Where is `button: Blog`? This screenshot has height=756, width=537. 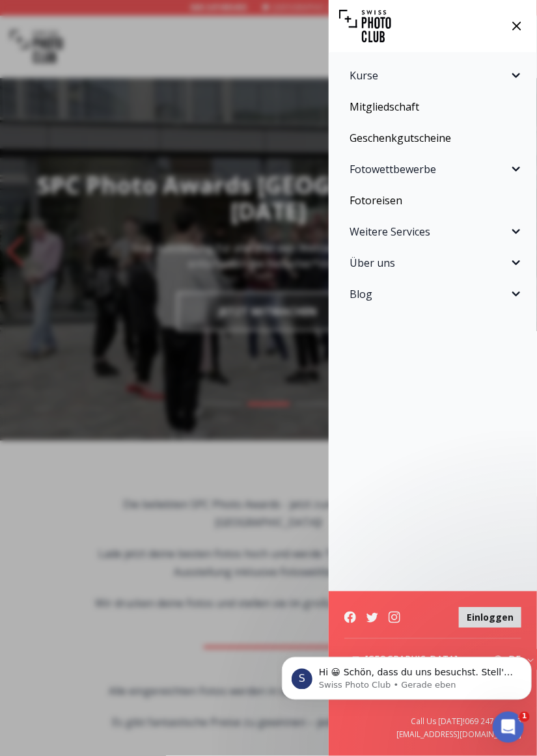
button: Blog is located at coordinates (433, 294).